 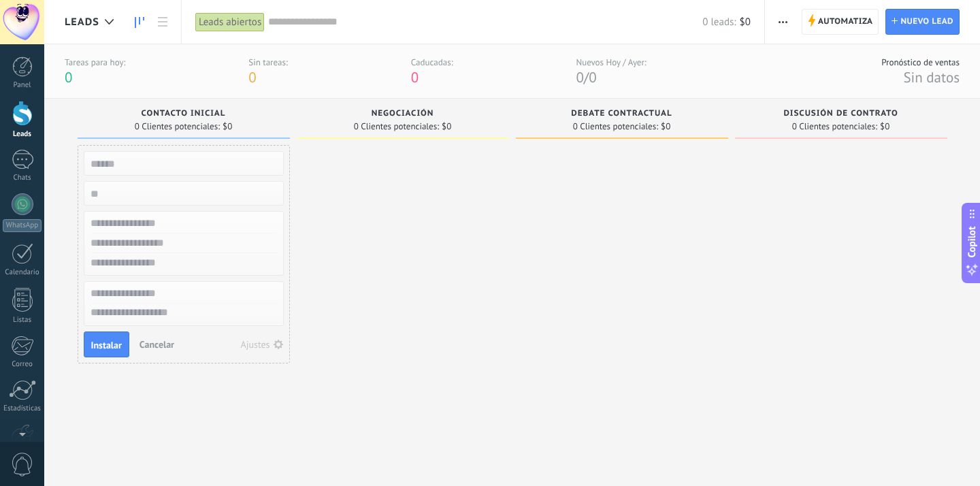 What do you see at coordinates (403, 114) in the screenshot?
I see `div: Negociación` at bounding box center [403, 114].